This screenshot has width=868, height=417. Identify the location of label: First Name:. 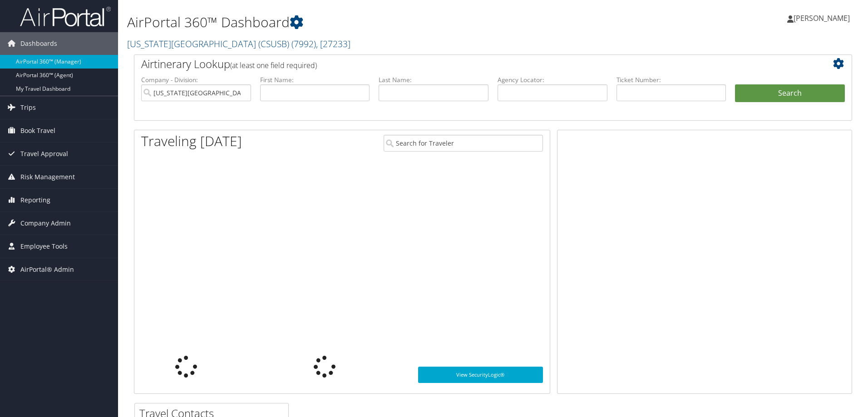
(315, 80).